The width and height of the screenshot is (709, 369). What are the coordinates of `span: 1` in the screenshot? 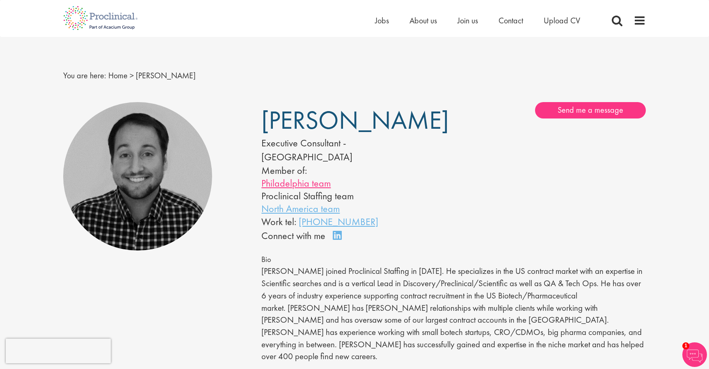 It's located at (686, 346).